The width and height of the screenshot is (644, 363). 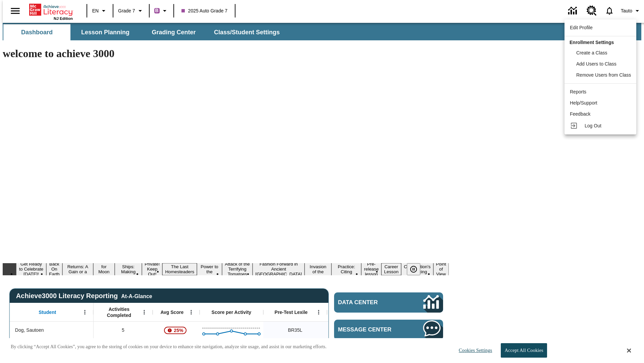 I want to click on span: Create a Class, so click(x=592, y=53).